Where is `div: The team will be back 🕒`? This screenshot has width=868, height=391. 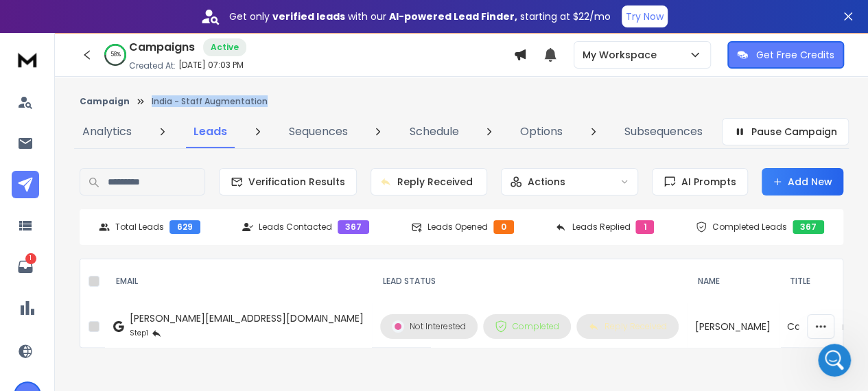
div: The team will be back 🕒 is located at coordinates (118, 130).